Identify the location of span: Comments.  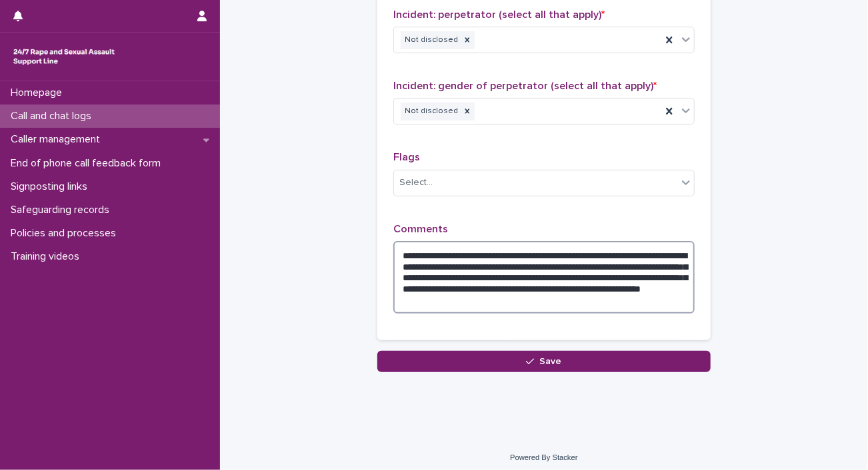
(421, 229).